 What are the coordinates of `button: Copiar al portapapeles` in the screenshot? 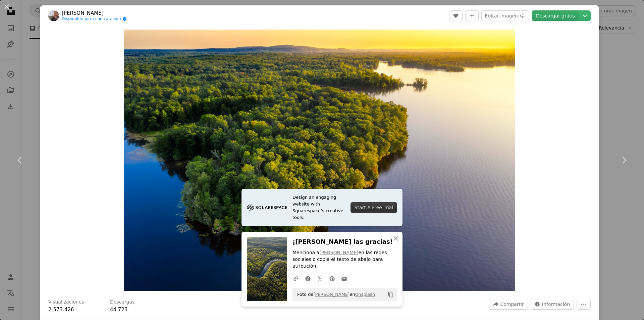 It's located at (391, 294).